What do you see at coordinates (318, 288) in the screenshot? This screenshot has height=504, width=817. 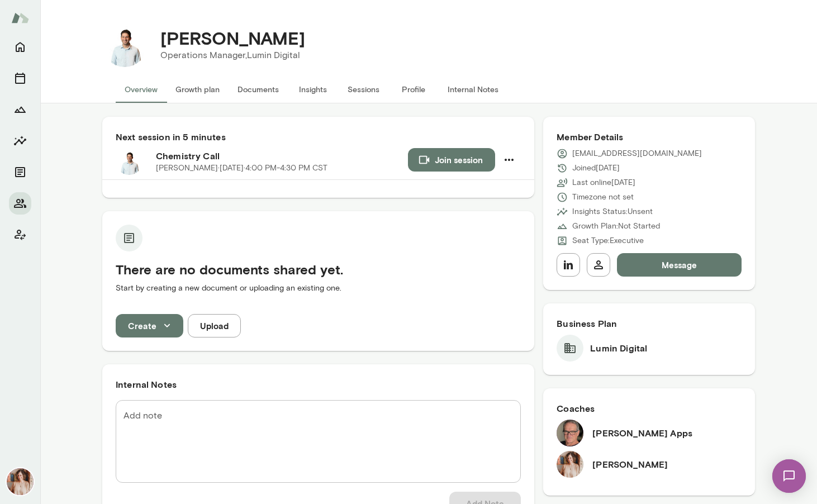 I see `p: Start by creating a new document or uploading an existing one.` at bounding box center [318, 288].